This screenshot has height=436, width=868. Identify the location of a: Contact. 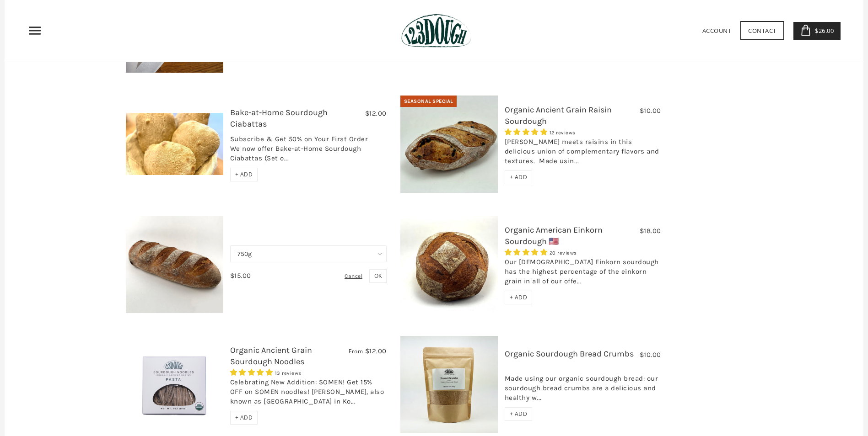
(762, 31).